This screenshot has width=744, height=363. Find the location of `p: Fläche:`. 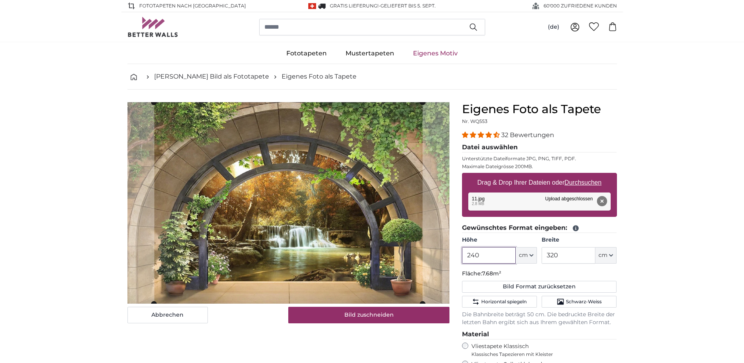

p: Fläche: is located at coordinates (540, 273).